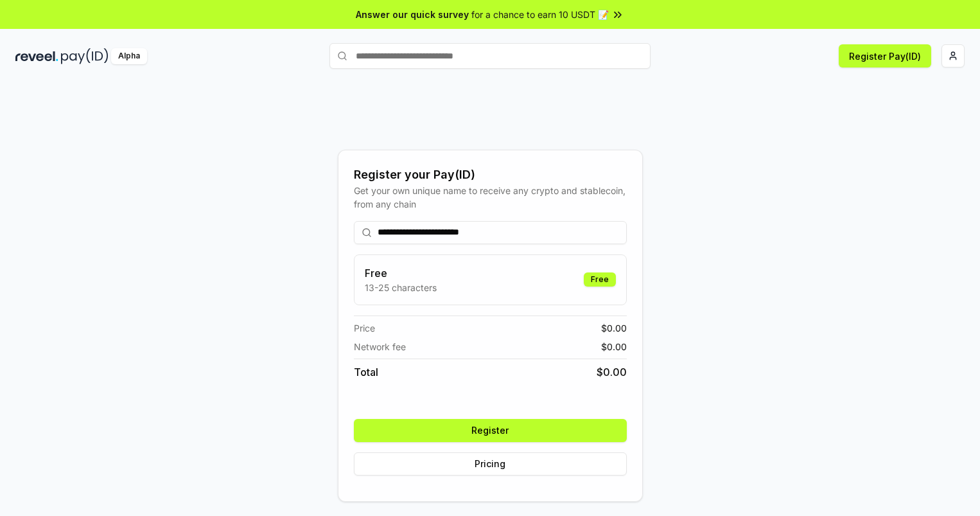  Describe the element at coordinates (490, 197) in the screenshot. I see `div: Get your own unique name to receive any crypto and stablecoin, from any chain` at that location.